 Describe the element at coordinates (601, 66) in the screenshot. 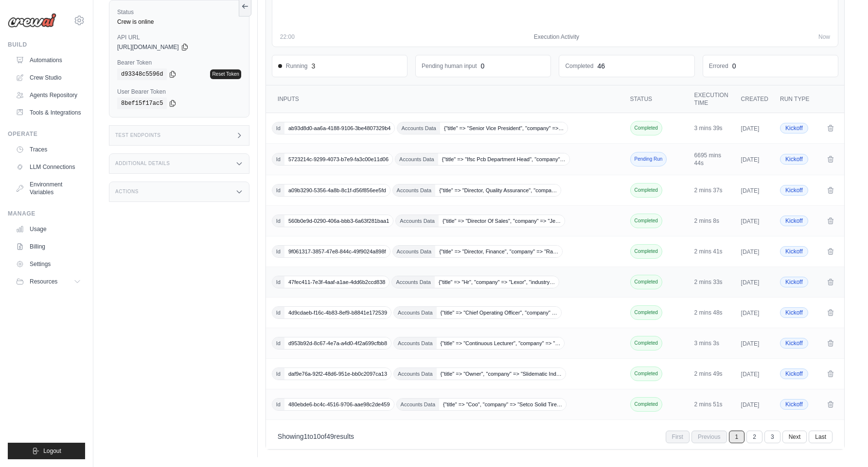

I see `div: 46` at that location.